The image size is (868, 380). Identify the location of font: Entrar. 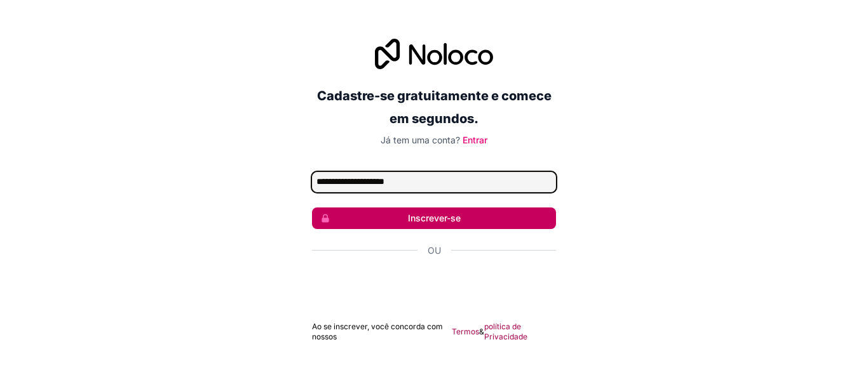
(474, 139).